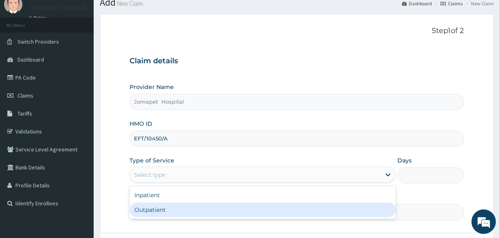 This screenshot has width=500, height=238. Describe the element at coordinates (129, 3) in the screenshot. I see `small: New Claim` at that location.